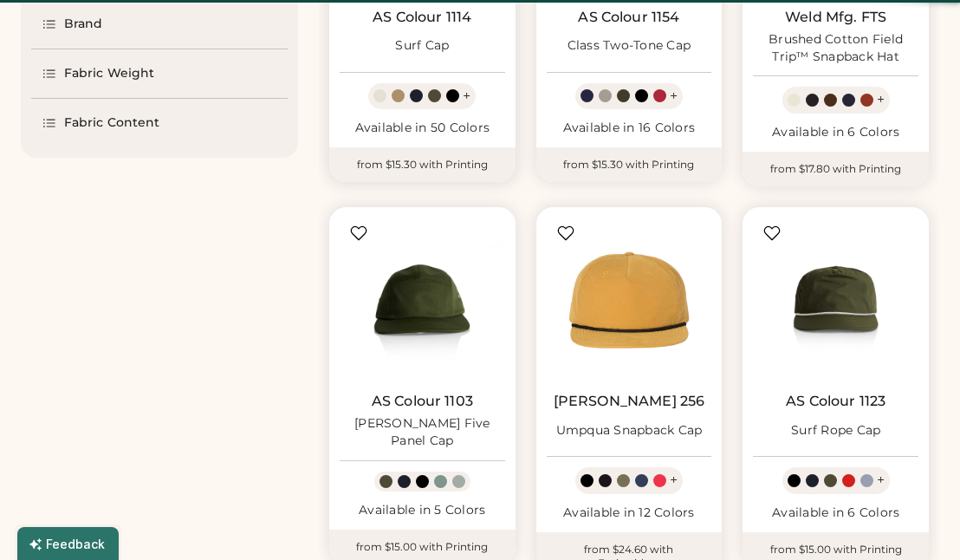 The image size is (960, 560). I want to click on div: Available in 12 Colors, so click(629, 513).